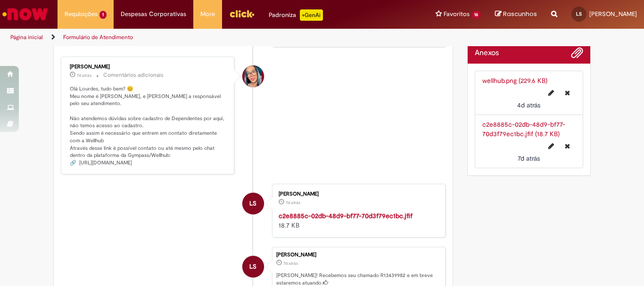 Image resolution: width=644 pixels, height=286 pixels. What do you see at coordinates (242, 14) in the screenshot?
I see `img: click_logo_yellow_360x200.png` at bounding box center [242, 14].